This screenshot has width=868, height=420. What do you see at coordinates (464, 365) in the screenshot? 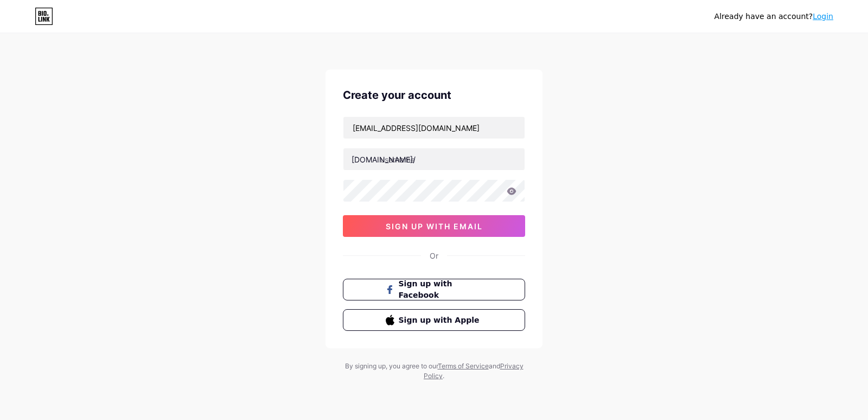
I see `a: Terms of Service` at bounding box center [464, 365].